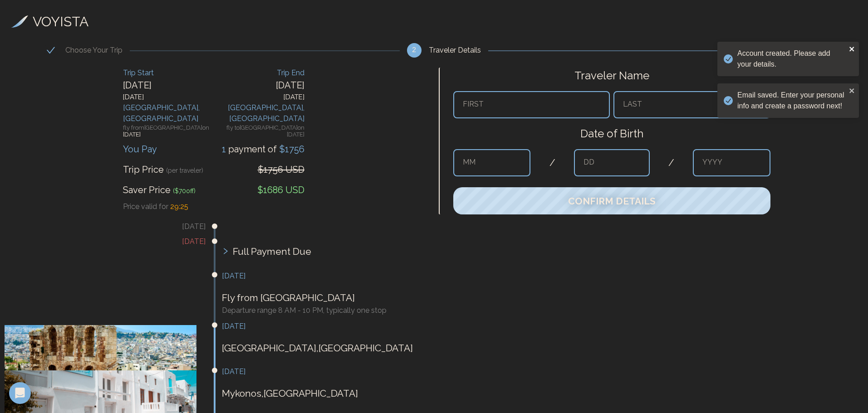 This screenshot has height=413, width=868. Describe the element at coordinates (140, 149) in the screenshot. I see `div: You Pay` at that location.